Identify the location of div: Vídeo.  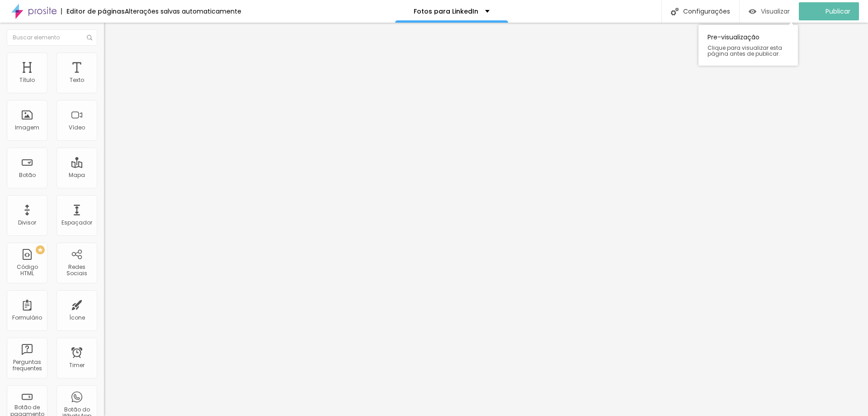
(77, 128).